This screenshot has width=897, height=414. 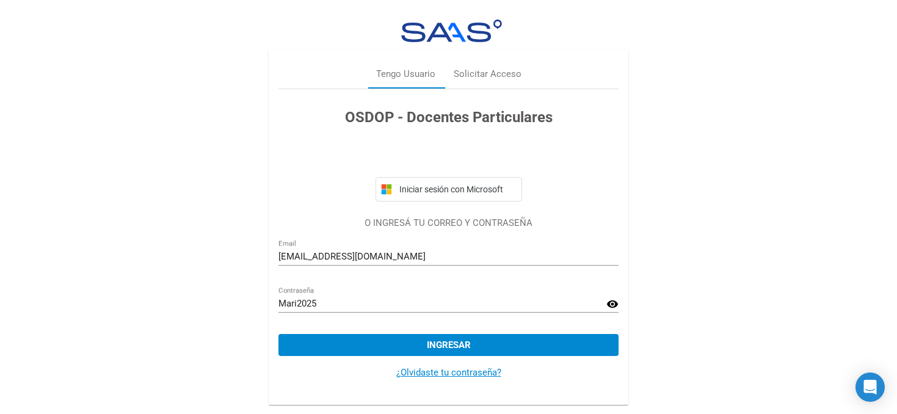 What do you see at coordinates (406, 74) in the screenshot?
I see `div: Tengo Usuario` at bounding box center [406, 74].